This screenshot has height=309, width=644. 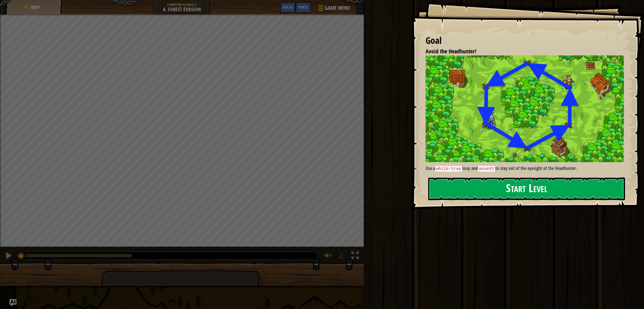 What do you see at coordinates (34, 7) in the screenshot?
I see `a: Map` at bounding box center [34, 7].